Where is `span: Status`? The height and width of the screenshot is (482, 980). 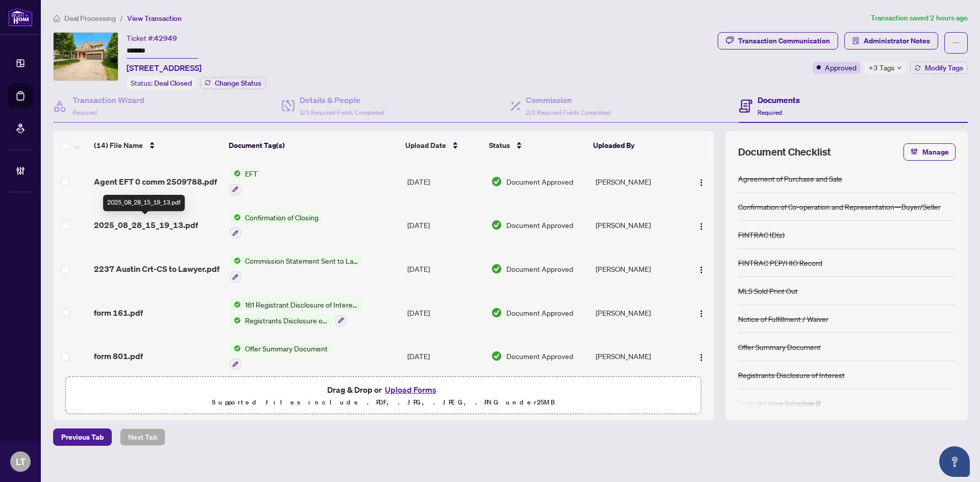
span: Status is located at coordinates (499, 145).